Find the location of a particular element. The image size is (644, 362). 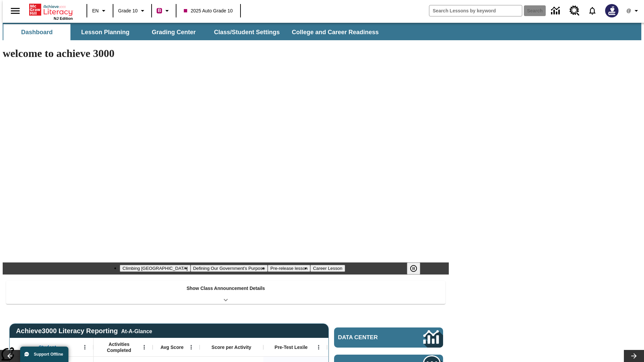

button: Grading Center is located at coordinates (174, 32).